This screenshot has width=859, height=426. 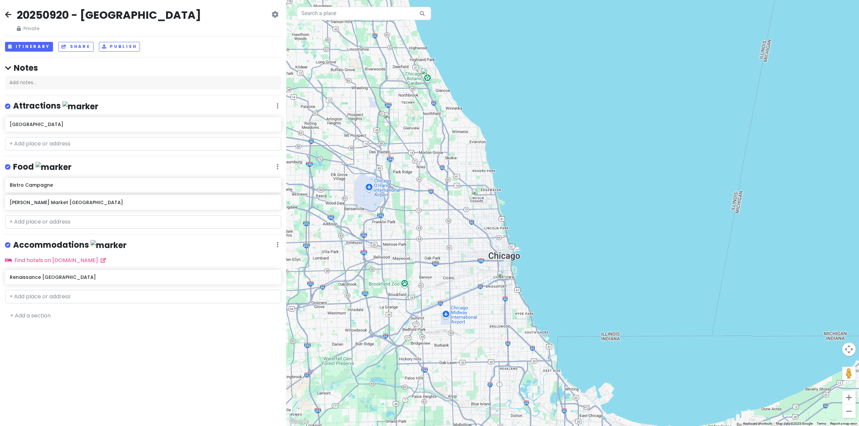 I want to click on button: Zoom in, so click(x=849, y=398).